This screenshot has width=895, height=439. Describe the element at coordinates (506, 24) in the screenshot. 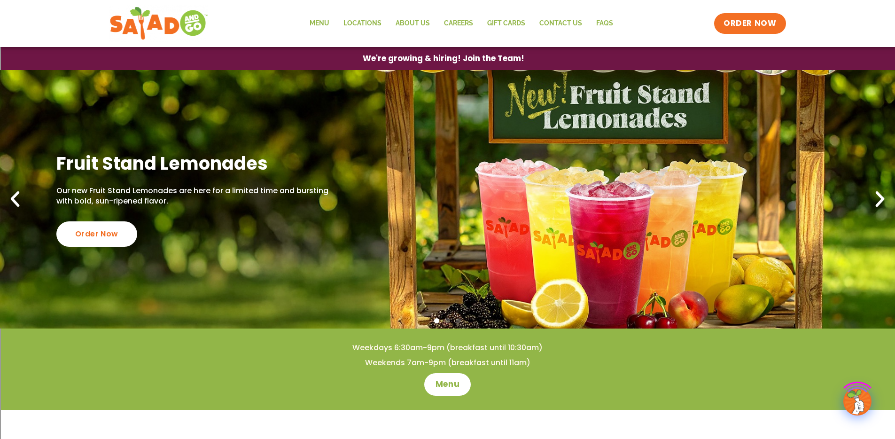

I see `a: GIFT CARDS` at that location.